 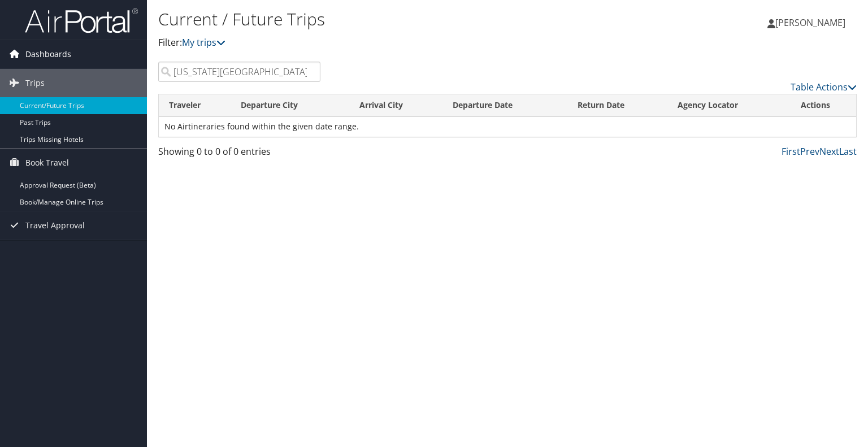 What do you see at coordinates (791, 151) in the screenshot?
I see `a: First` at bounding box center [791, 151].